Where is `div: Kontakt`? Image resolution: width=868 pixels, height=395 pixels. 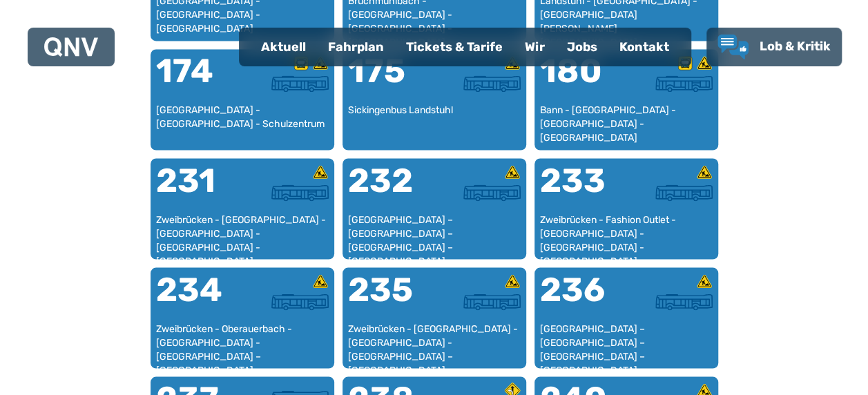
div: Kontakt is located at coordinates (644, 47).